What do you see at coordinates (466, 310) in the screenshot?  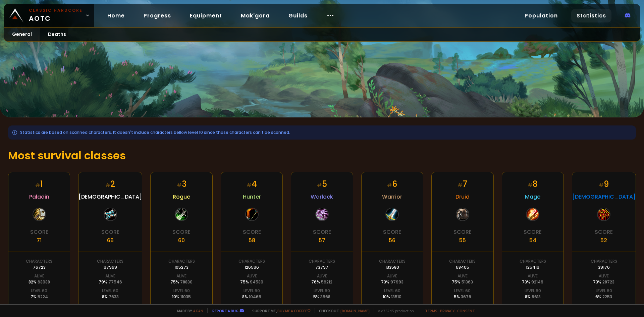 I see `a: Consent` at bounding box center [466, 310].